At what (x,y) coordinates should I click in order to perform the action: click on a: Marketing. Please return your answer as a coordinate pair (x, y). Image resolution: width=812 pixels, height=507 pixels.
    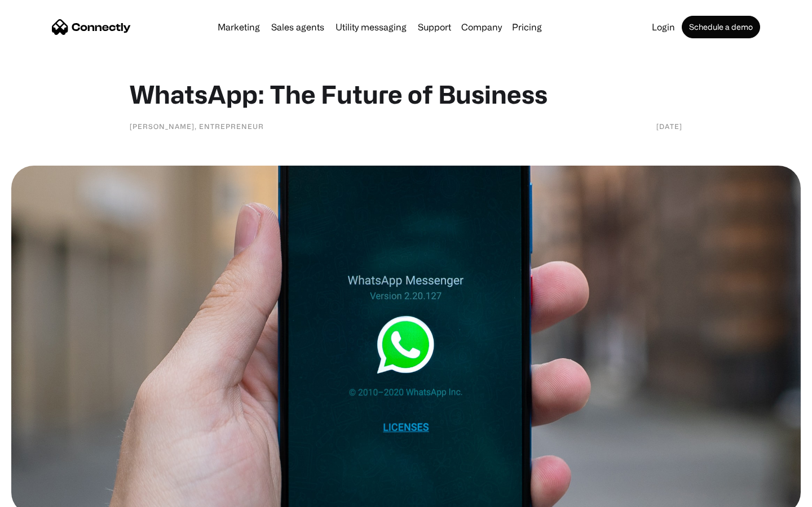
    Looking at the image, I should click on (239, 27).